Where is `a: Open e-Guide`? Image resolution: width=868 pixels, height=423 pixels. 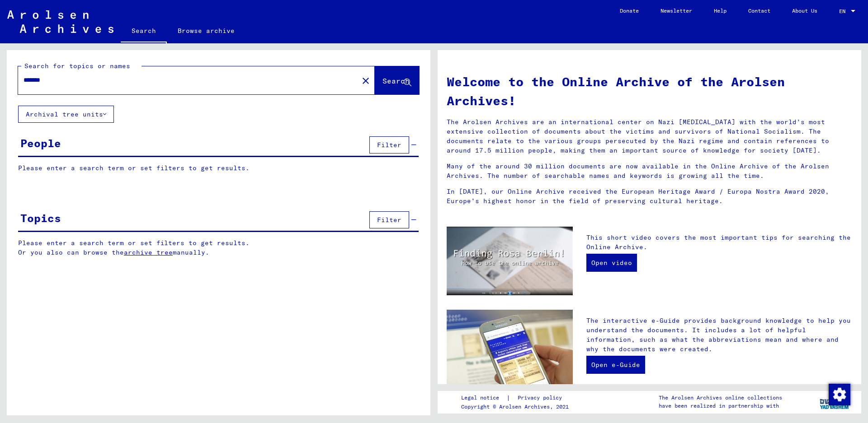 a: Open e-Guide is located at coordinates (616, 365).